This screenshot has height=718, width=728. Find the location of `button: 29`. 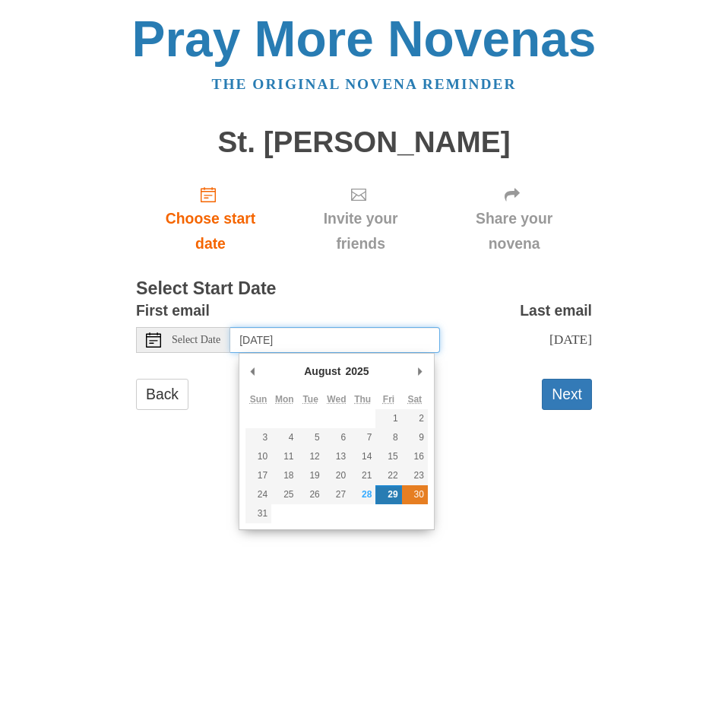

button: 29 is located at coordinates (388, 495).